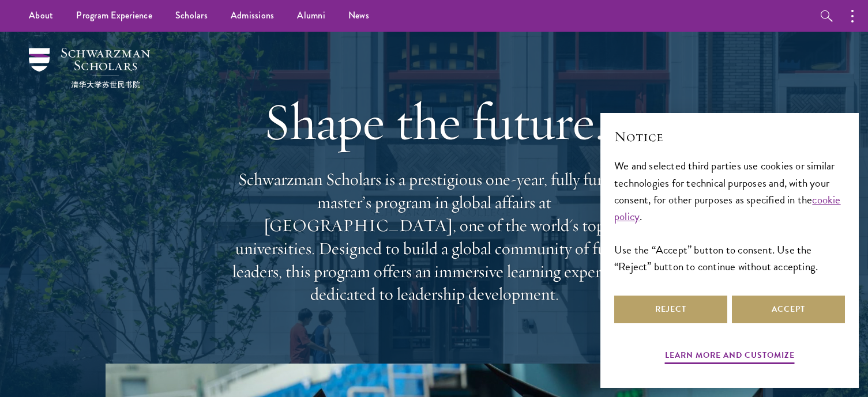 This screenshot has width=868, height=397. Describe the element at coordinates (434, 237) in the screenshot. I see `p: Schwarzman Scholars is a prestigious one-year, fully funded master’s program in global affairs at...` at that location.